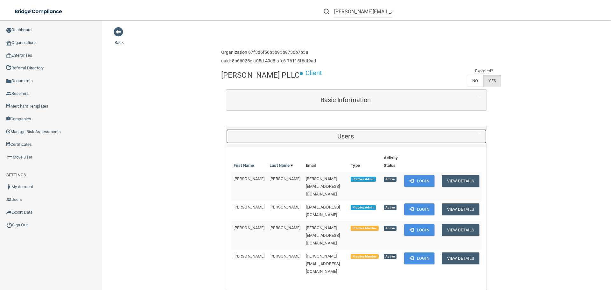 This screenshot has height=290, width=611. Describe the element at coordinates (492, 80) in the screenshot. I see `label: YES` at that location.